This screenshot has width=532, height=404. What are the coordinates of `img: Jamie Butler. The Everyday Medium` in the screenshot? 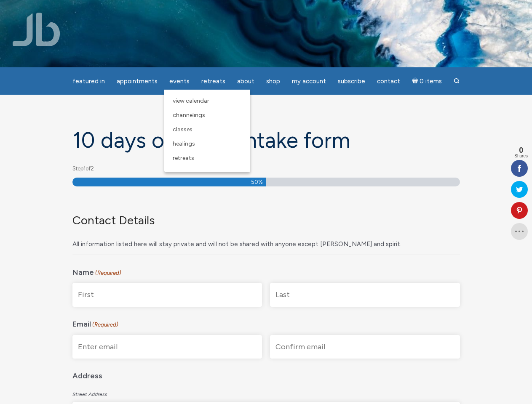 It's located at (37, 29).